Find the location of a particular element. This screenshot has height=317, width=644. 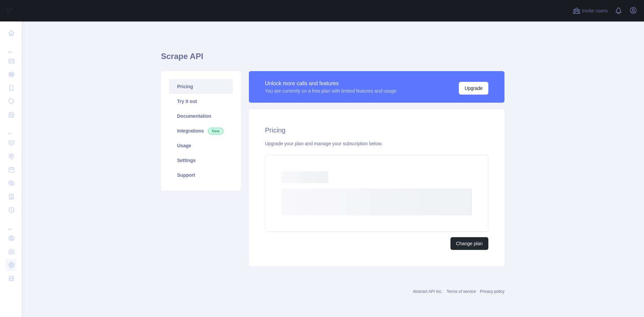

a: Usage is located at coordinates (201, 145).